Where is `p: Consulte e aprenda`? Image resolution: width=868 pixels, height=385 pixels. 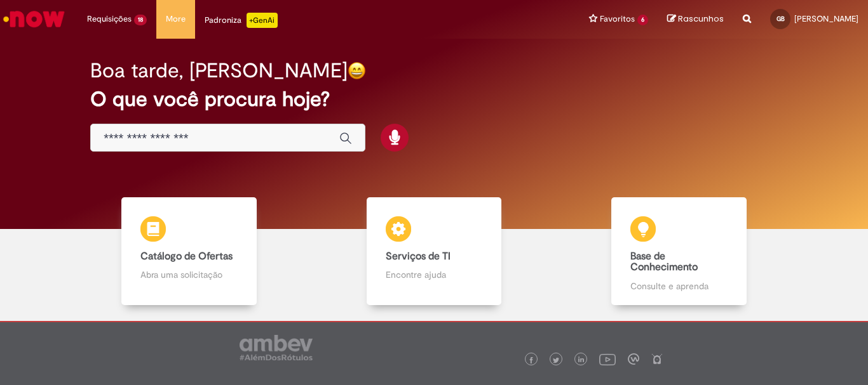
p: Consulte e aprenda is located at coordinates (678, 287).